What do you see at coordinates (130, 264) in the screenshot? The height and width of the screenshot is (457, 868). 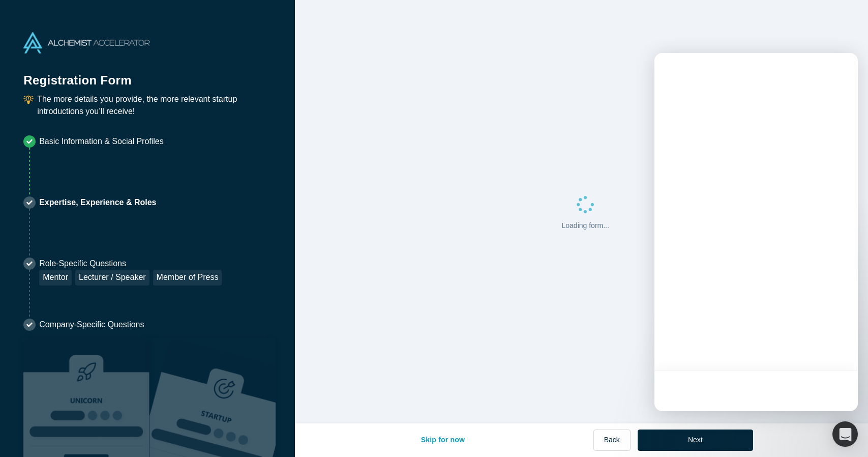 I see `p: Role-Specific Questions` at bounding box center [130, 264].